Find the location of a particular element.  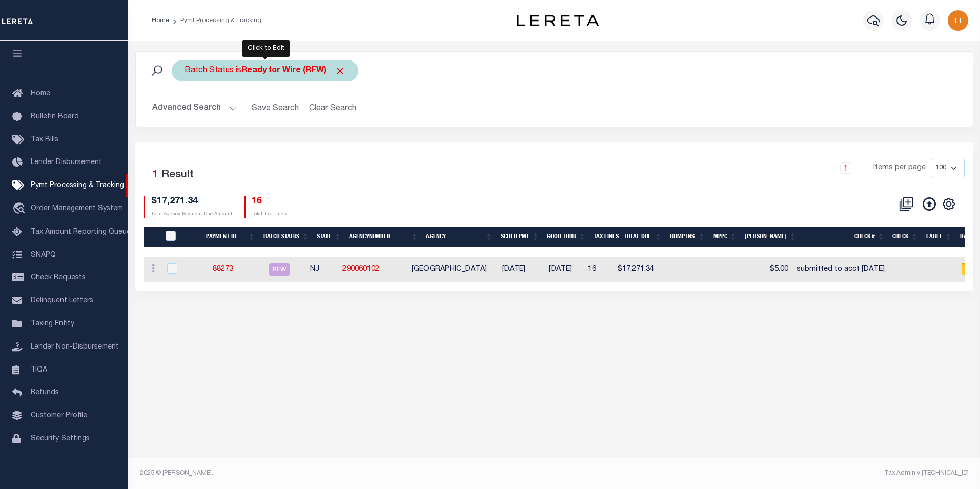

a: Home is located at coordinates (160, 20).